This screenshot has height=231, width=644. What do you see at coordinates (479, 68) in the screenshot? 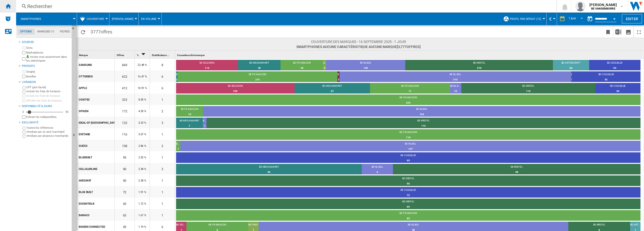
I see `div: 270` at bounding box center [479, 68].